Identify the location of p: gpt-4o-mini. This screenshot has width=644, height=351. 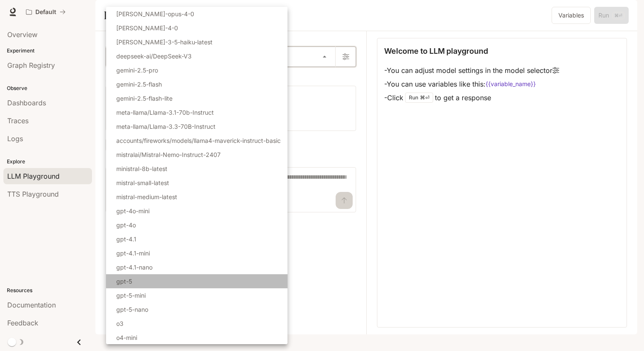
(133, 210).